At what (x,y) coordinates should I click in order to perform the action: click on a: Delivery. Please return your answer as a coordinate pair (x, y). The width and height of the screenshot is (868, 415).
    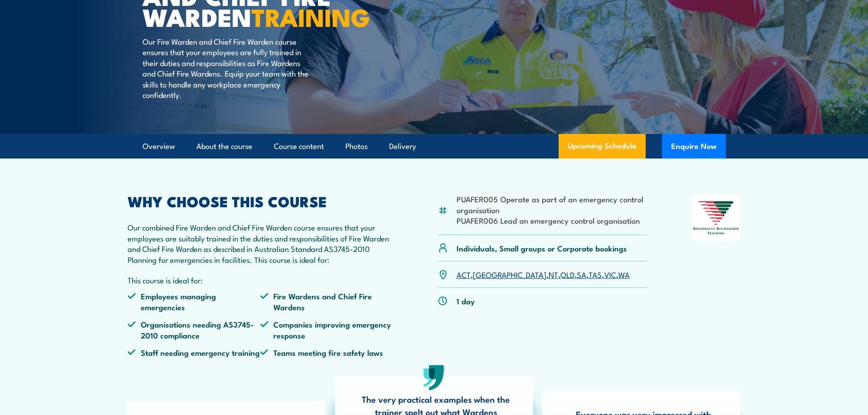
    Looking at the image, I should click on (402, 146).